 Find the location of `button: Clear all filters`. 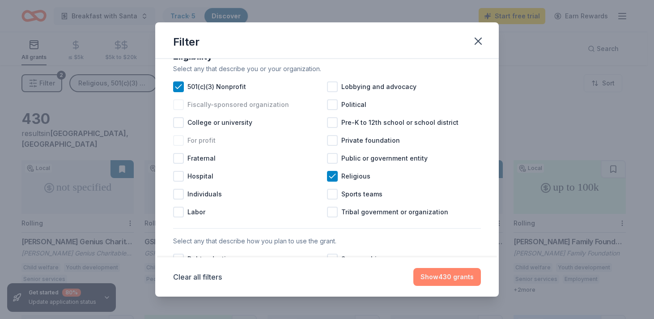

button: Clear all filters is located at coordinates (197, 277).